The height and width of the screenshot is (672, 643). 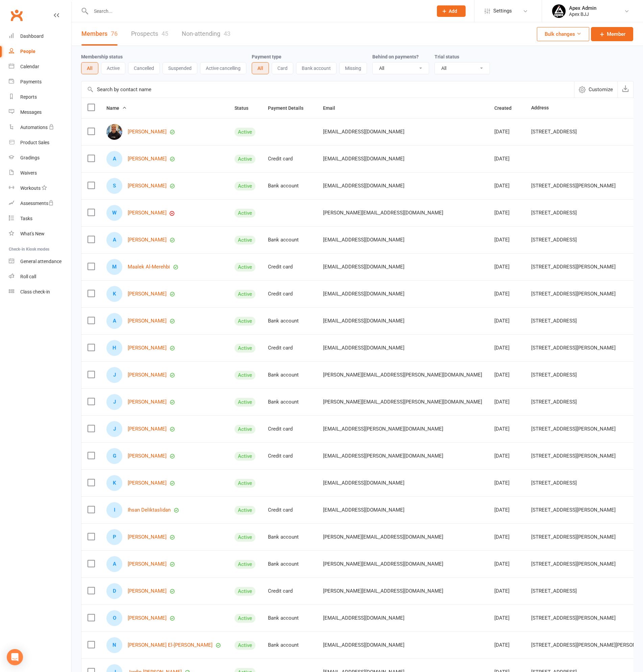 What do you see at coordinates (289, 108) in the screenshot?
I see `button: Payment Details` at bounding box center [289, 108].